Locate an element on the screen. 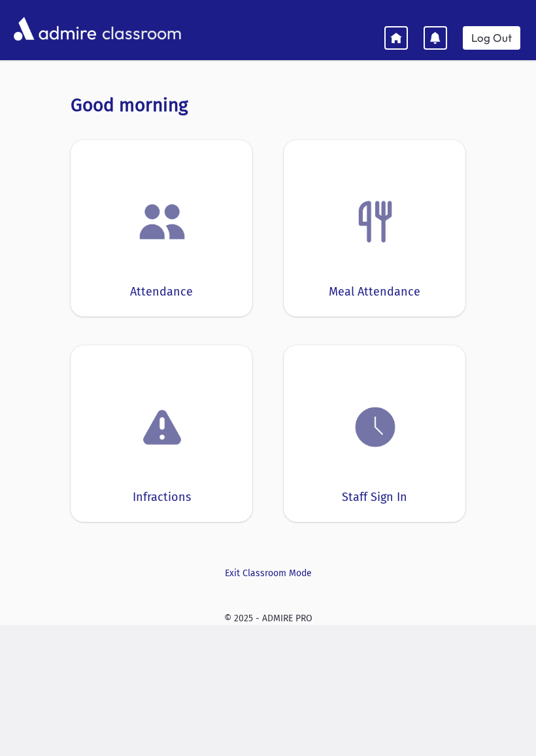 The image size is (536, 756). a: Exit Classroom Mode is located at coordinates (268, 573).